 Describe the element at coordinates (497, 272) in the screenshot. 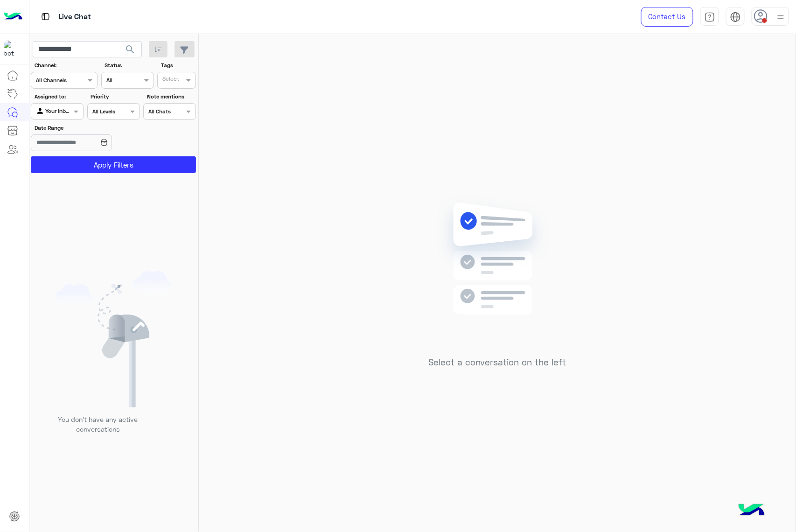

I see `img: no messages` at that location.